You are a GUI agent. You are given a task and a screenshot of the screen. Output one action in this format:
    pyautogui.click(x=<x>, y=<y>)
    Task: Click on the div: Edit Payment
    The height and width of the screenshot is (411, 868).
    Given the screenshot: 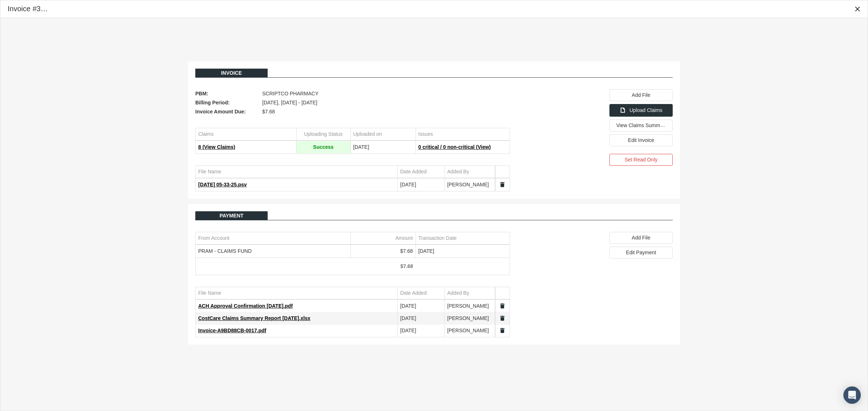 What is the action you would take?
    pyautogui.click(x=641, y=253)
    